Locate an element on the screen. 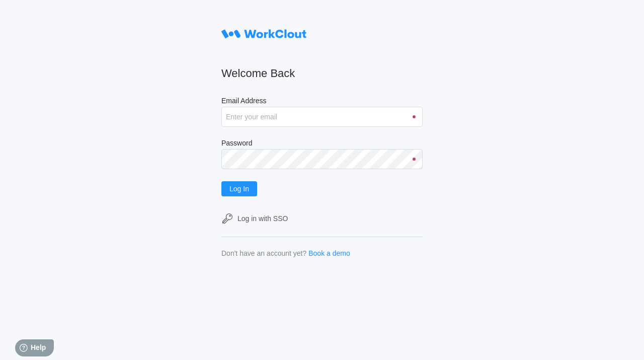  label: Email Address is located at coordinates (322, 102).